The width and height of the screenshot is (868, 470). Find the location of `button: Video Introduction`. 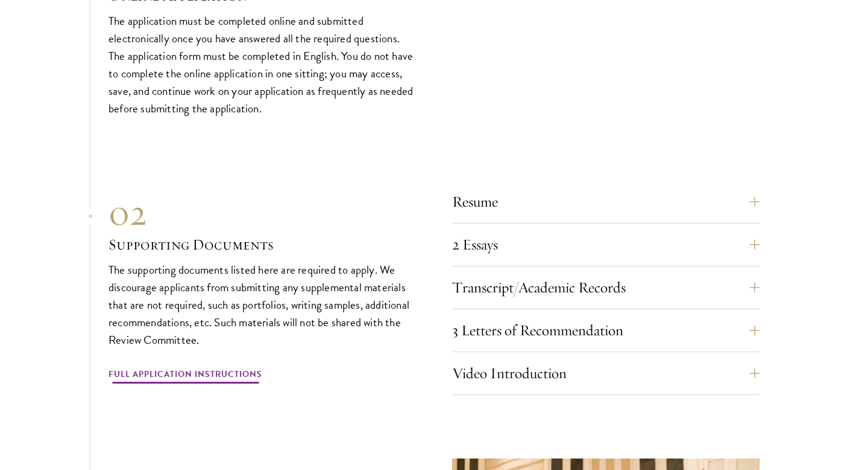

button: Video Introduction is located at coordinates (606, 373).